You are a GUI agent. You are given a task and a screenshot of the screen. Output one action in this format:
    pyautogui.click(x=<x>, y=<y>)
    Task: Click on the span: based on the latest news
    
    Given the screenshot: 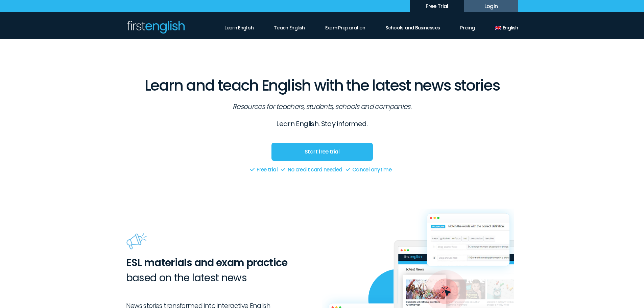 What is the action you would take?
    pyautogui.click(x=222, y=278)
    